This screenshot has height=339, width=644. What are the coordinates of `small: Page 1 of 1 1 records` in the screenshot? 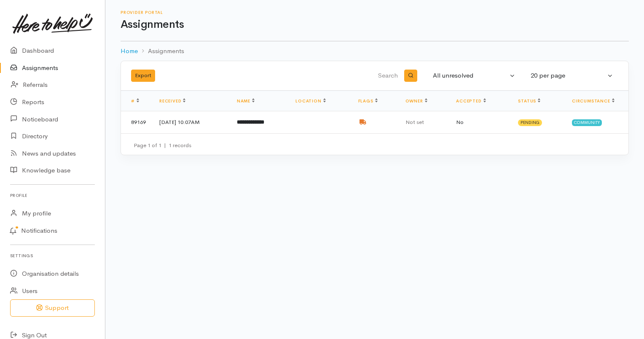 It's located at (162, 145).